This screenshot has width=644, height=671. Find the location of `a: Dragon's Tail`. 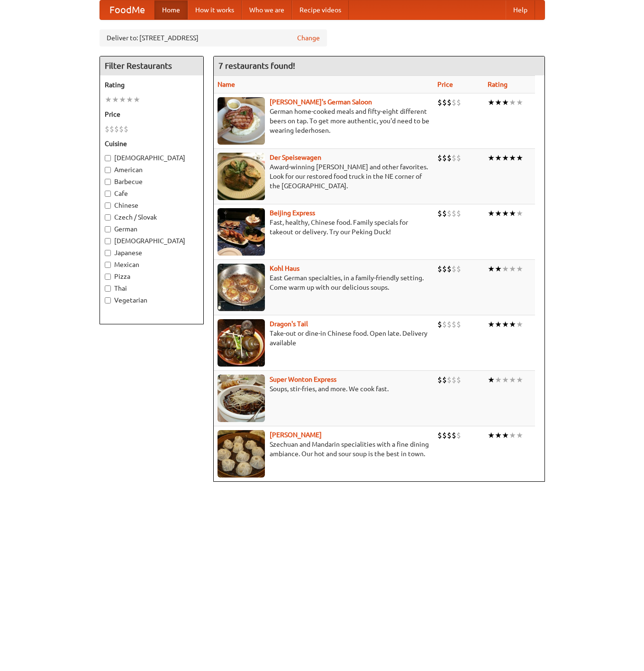

a: Dragon's Tail is located at coordinates (289, 324).